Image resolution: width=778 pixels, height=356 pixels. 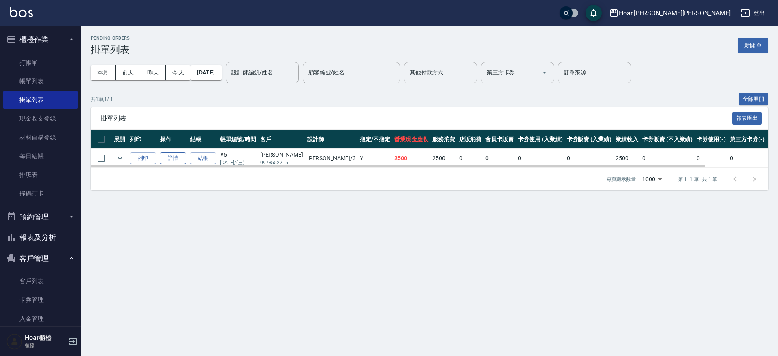 I want to click on a: 掃碼打卡, so click(x=40, y=194).